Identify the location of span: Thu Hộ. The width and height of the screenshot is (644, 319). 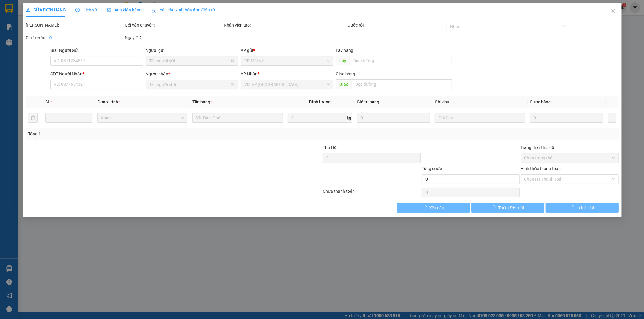
(329, 147).